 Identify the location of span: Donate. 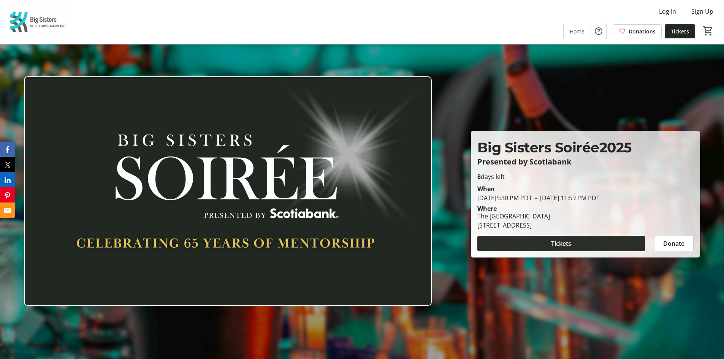
(674, 244).